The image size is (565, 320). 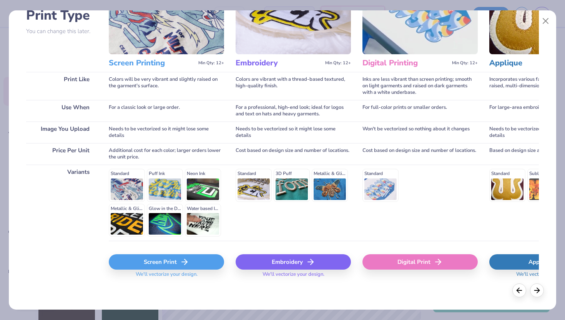 What do you see at coordinates (166, 154) in the screenshot?
I see `div: Additional cost for each color; larger orders lower the unit price.` at bounding box center [166, 154].